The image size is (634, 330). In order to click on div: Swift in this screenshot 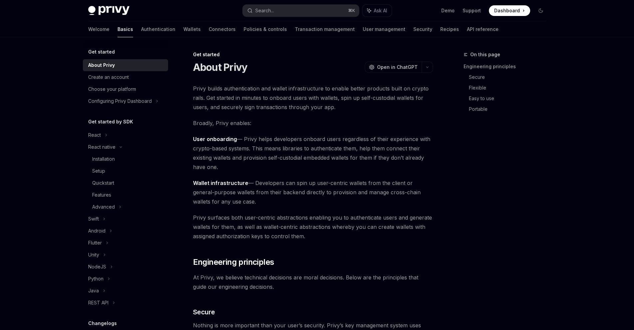, I will do `click(93, 219)`.